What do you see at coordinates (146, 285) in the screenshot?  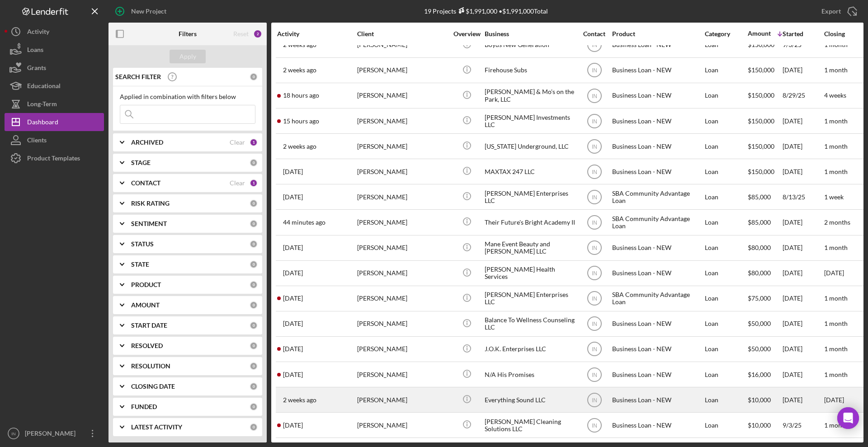 I see `b: PRODUCT` at bounding box center [146, 285].